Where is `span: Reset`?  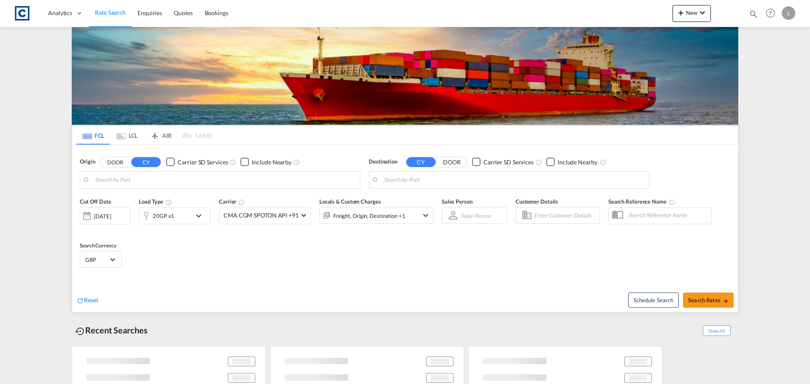 span: Reset is located at coordinates (91, 300).